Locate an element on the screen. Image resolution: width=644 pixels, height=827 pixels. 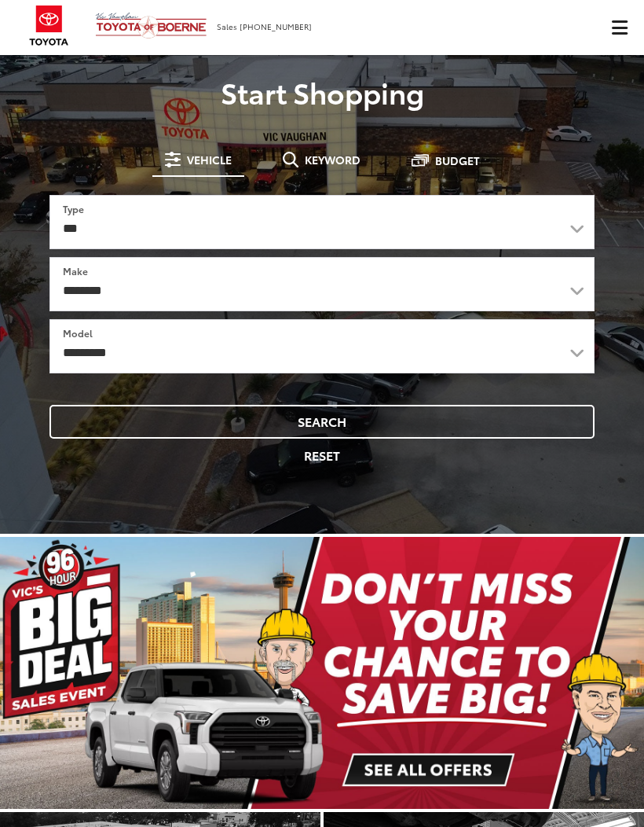
label: Model is located at coordinates (78, 332).